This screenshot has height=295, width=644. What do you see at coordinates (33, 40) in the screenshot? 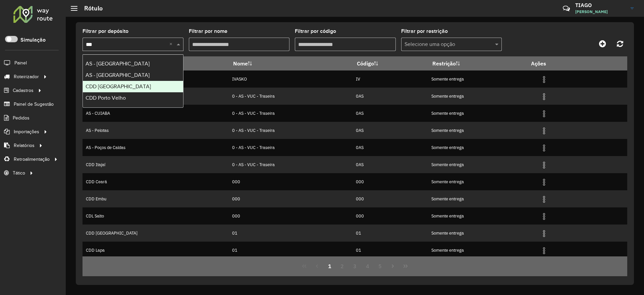
I see `label: Simulação` at bounding box center [33, 40].